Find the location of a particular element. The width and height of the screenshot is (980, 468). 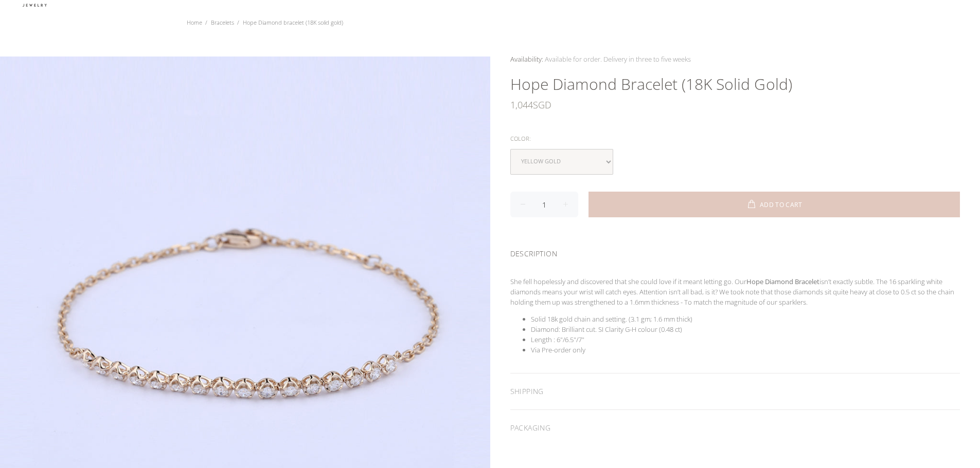

div: SGD is located at coordinates (735, 105).